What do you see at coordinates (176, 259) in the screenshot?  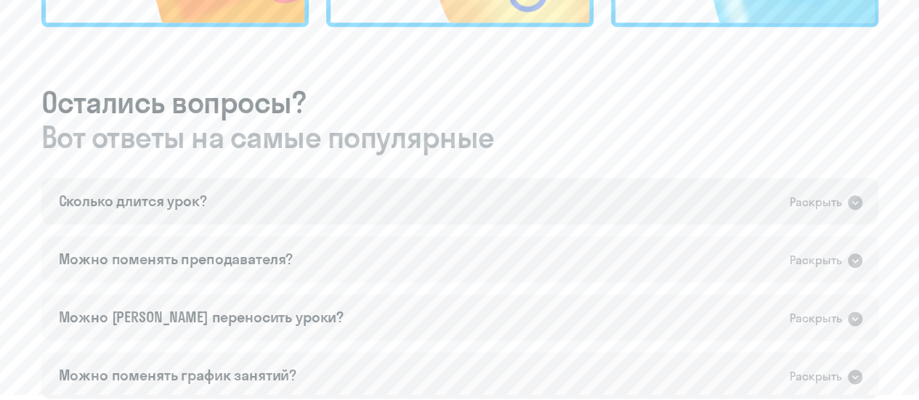 I see `div: Можно поменять преподавателя?` at bounding box center [176, 259].